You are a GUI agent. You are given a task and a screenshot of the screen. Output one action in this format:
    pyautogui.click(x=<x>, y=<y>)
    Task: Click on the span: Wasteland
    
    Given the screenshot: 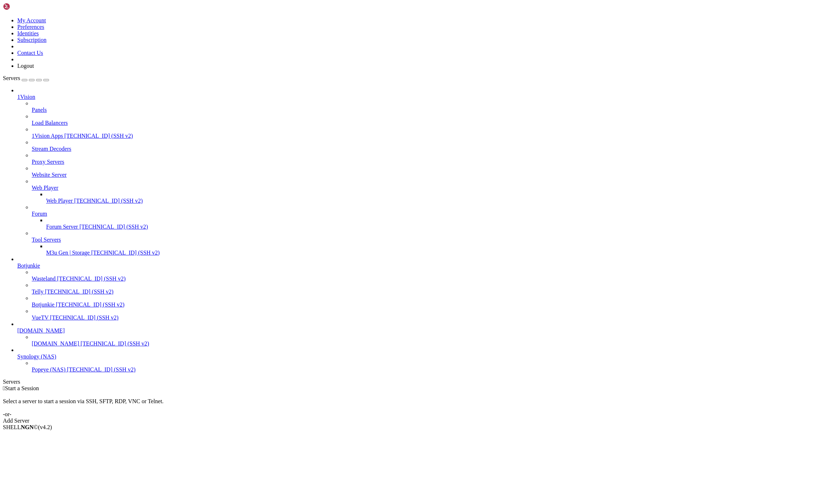 What is the action you would take?
    pyautogui.click(x=44, y=278)
    